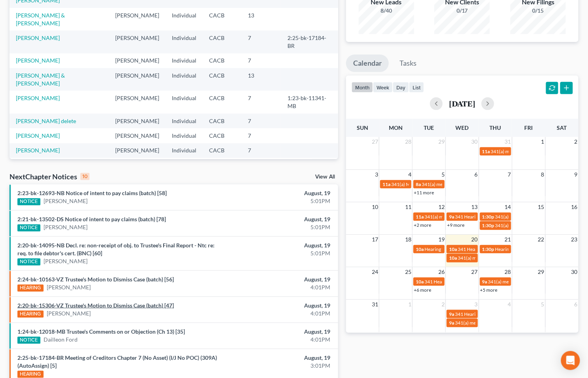 Image resolution: width=588 pixels, height=378 pixels. I want to click on span: 24, so click(375, 272).